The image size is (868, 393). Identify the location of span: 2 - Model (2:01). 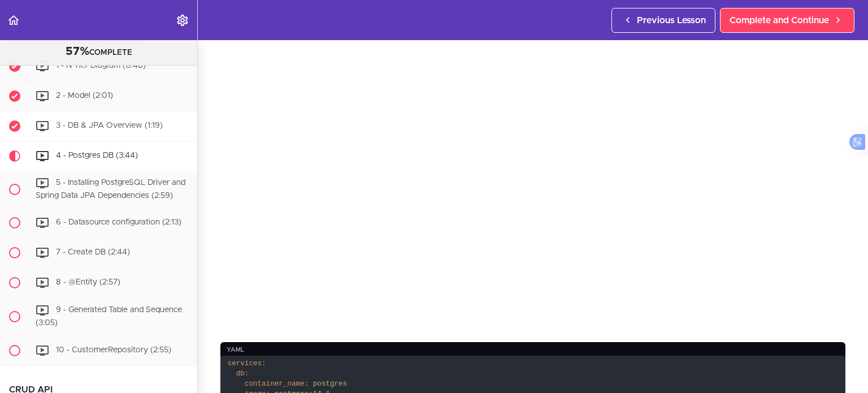
(84, 96).